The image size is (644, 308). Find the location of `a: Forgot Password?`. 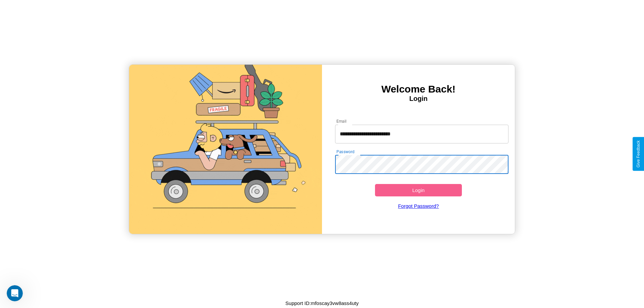

a: Forgot Password? is located at coordinates (418, 206).